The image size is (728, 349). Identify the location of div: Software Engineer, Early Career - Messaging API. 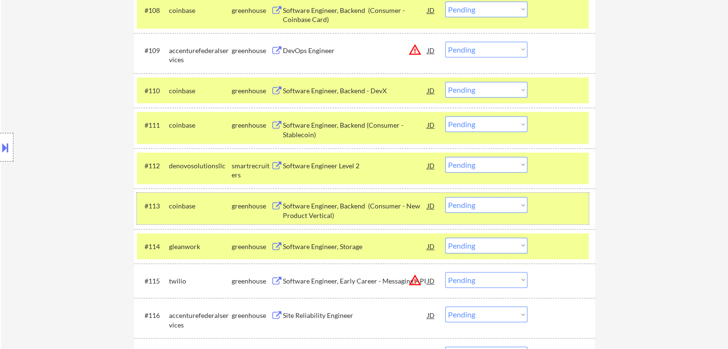
(355, 281).